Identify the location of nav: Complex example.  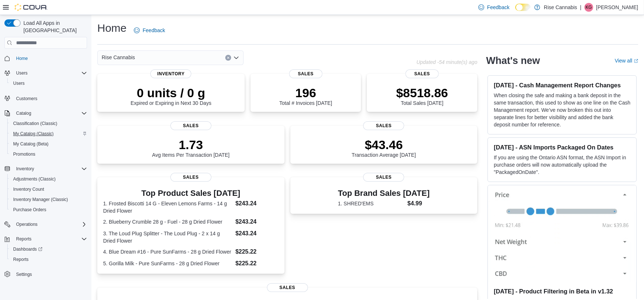
(46, 174).